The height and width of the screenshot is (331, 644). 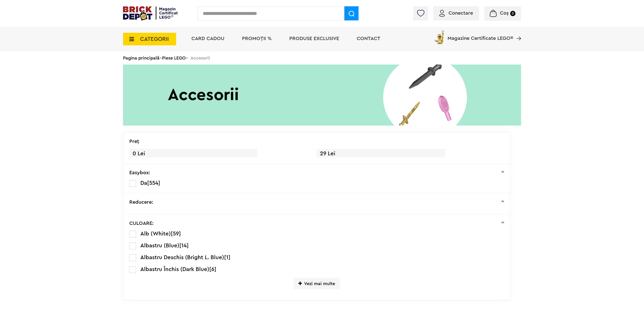 I want to click on p: Preţ, so click(x=134, y=141).